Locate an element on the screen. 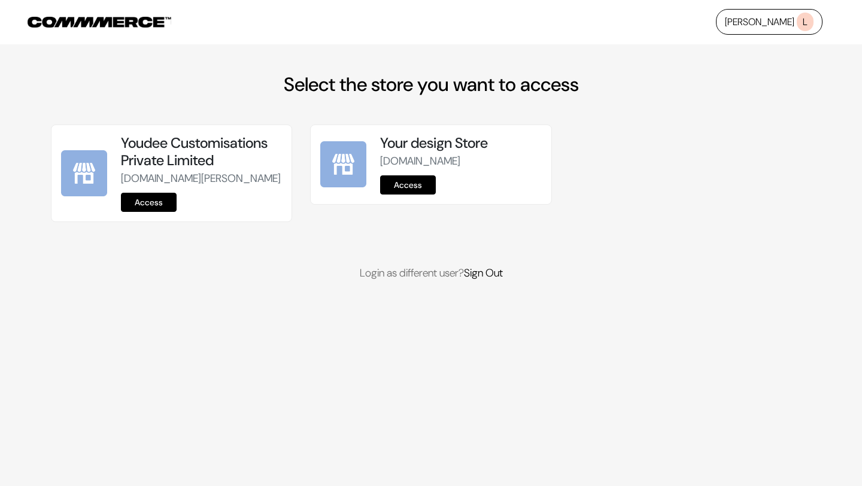  h2: Select the store you want to access is located at coordinates (431, 84).